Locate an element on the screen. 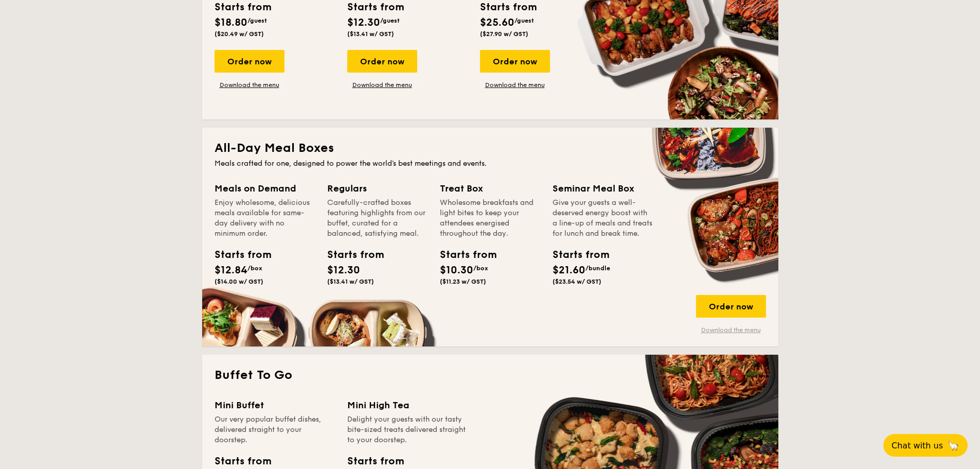 This screenshot has width=980, height=469. span: ($20.49 w/ GST) is located at coordinates (239, 34).